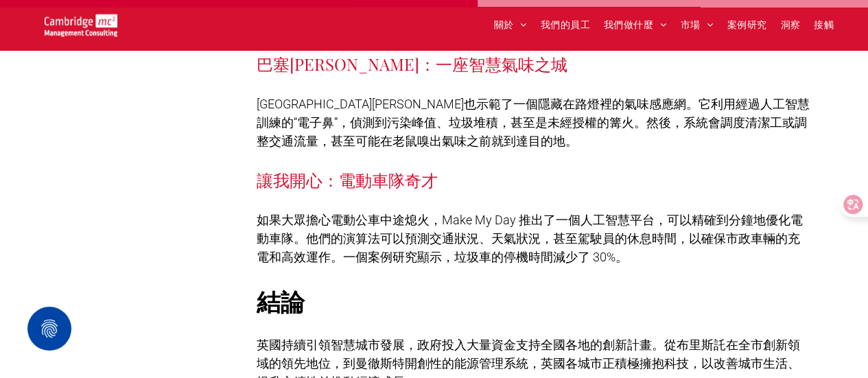  I want to click on font: 讓我開心：電動車隊奇才, so click(347, 180).